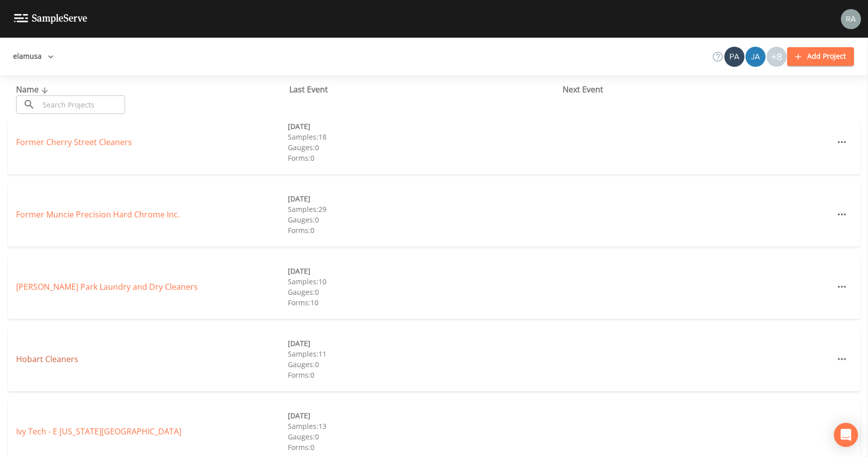 This screenshot has height=457, width=868. Describe the element at coordinates (33, 56) in the screenshot. I see `button: elamusa` at that location.